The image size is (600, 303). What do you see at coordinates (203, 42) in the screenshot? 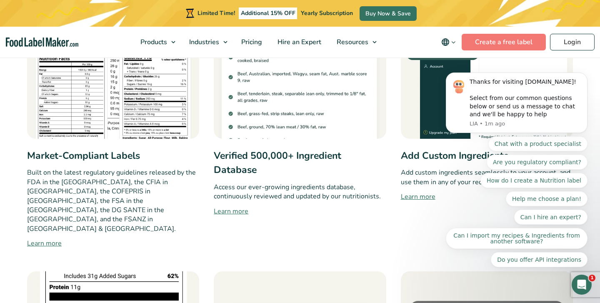
I see `span: Industries` at bounding box center [203, 42].